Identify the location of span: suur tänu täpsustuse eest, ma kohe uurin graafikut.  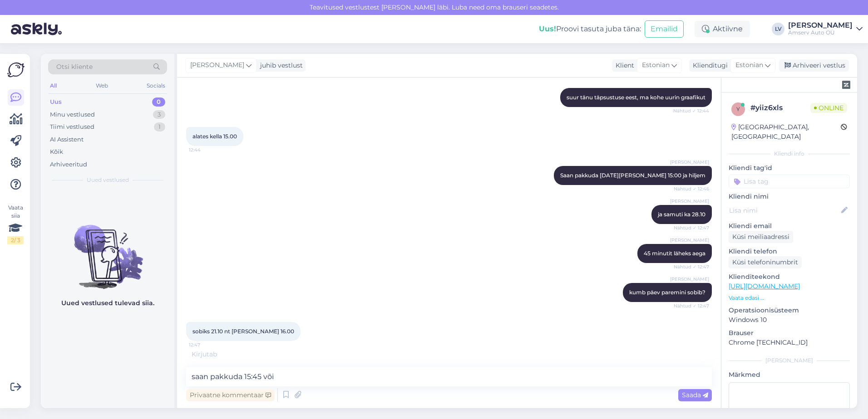
(636, 97).